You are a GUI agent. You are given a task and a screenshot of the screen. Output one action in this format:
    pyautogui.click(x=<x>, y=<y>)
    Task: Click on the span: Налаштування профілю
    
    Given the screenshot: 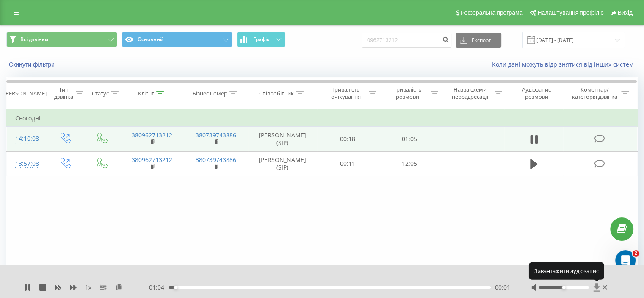 What is the action you would take?
    pyautogui.click(x=570, y=13)
    